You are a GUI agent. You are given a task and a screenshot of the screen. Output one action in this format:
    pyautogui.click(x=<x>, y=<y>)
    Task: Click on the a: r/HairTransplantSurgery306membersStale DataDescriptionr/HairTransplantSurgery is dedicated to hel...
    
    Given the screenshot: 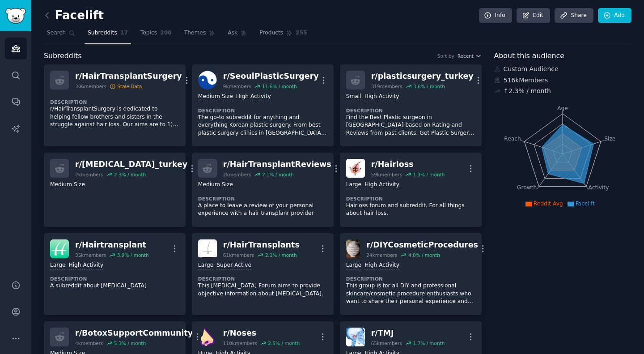 What is the action you would take?
    pyautogui.click(x=115, y=105)
    